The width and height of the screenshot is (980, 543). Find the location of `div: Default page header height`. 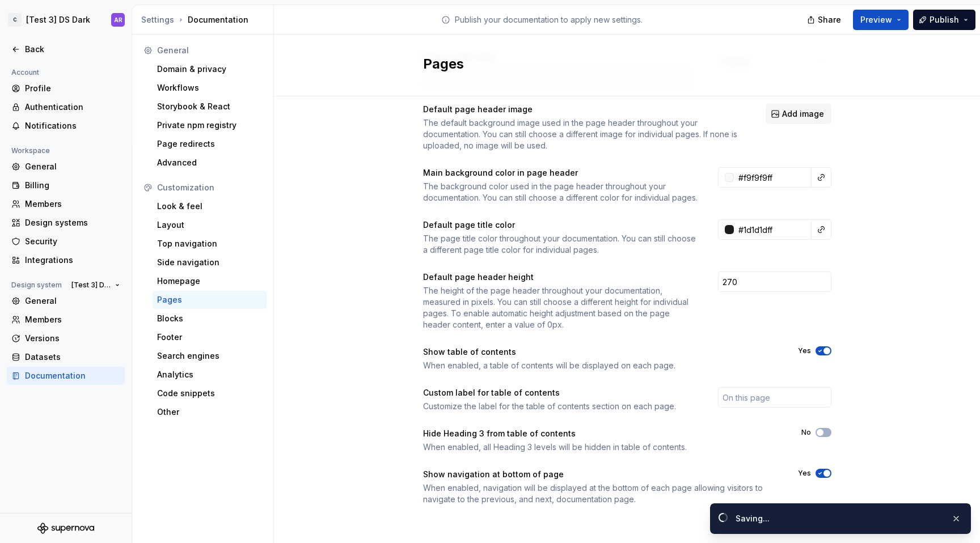

div: Default page header height is located at coordinates (561, 277).